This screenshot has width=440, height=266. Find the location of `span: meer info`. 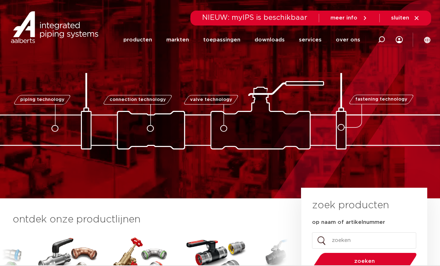

span: meer info is located at coordinates (344, 18).